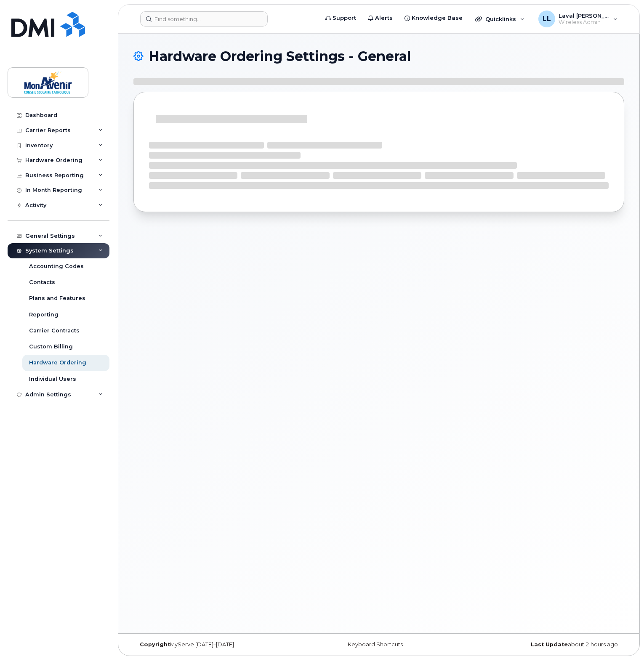 The image size is (644, 656). Describe the element at coordinates (155, 644) in the screenshot. I see `strong: Copyright` at that location.